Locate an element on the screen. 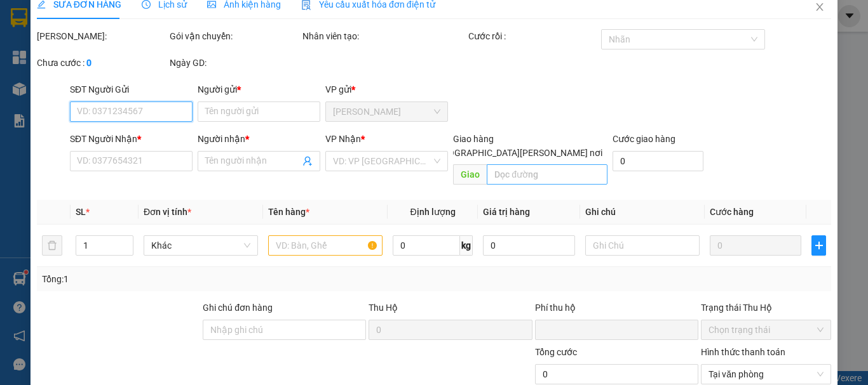  span: kg is located at coordinates (466, 246).